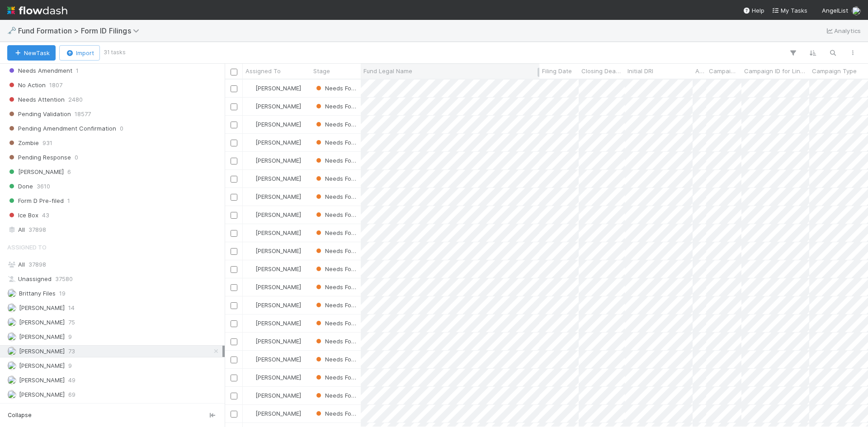 This screenshot has height=427, width=868. Describe the element at coordinates (12, 395) in the screenshot. I see `img: avatar_cd4e5e5e-3003-49e5-bc76-fd776f359de9.png` at that location.